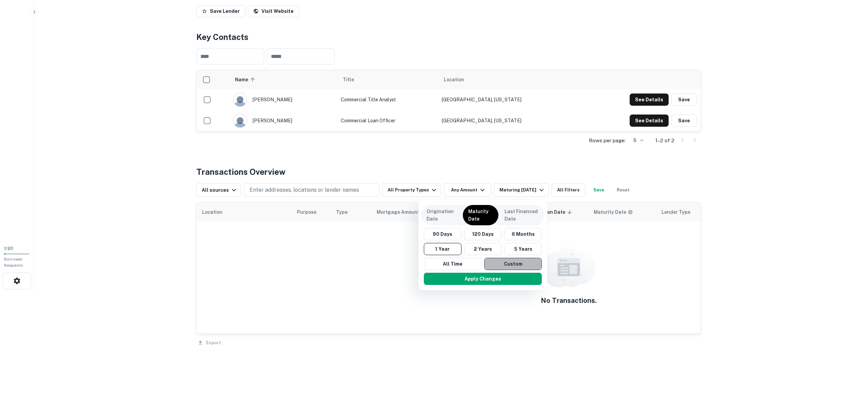 Image resolution: width=868 pixels, height=413 pixels. What do you see at coordinates (483, 279) in the screenshot?
I see `button: Apply Changes` at bounding box center [483, 279].